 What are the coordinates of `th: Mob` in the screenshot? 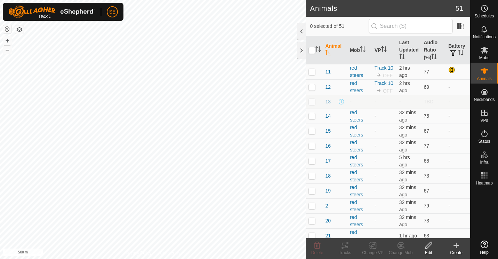 It's located at (360, 50).